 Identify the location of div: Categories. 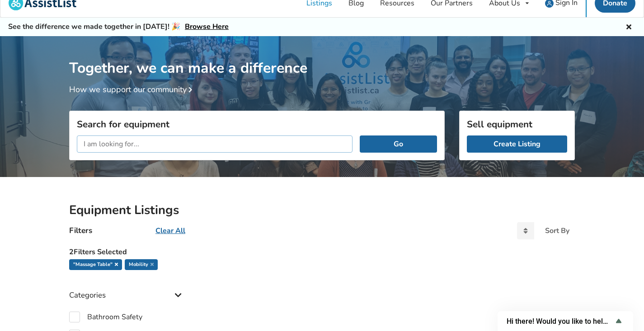
(127, 288).